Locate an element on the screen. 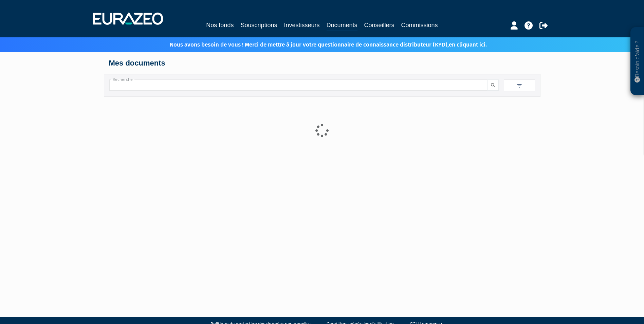  a: Investisseurs is located at coordinates (301, 25).